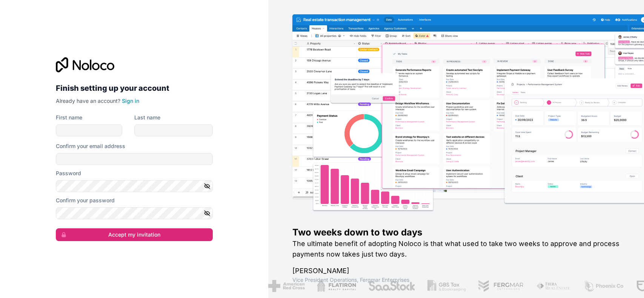 This screenshot has width=644, height=298. I want to click on img: /assets/american-red-cross-BAupjrZR.png, so click(286, 286).